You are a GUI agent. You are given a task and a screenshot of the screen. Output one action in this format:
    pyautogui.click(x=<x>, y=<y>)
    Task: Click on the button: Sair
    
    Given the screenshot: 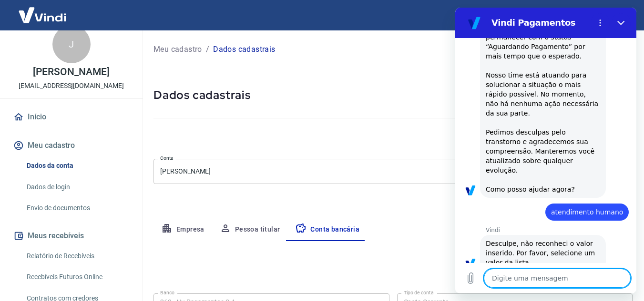 What is the action you would take?
    pyautogui.click(x=615, y=15)
    